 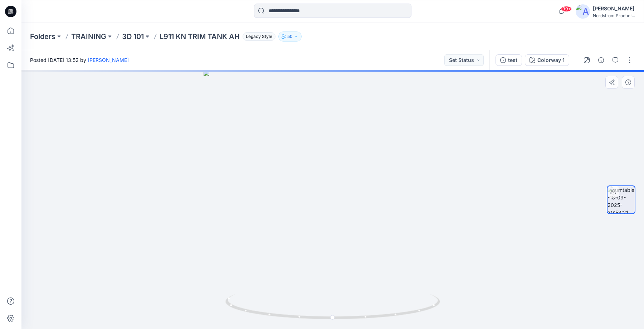 What do you see at coordinates (200, 37) in the screenshot?
I see `p: L911 KN TRIM TANK AH` at bounding box center [200, 37].